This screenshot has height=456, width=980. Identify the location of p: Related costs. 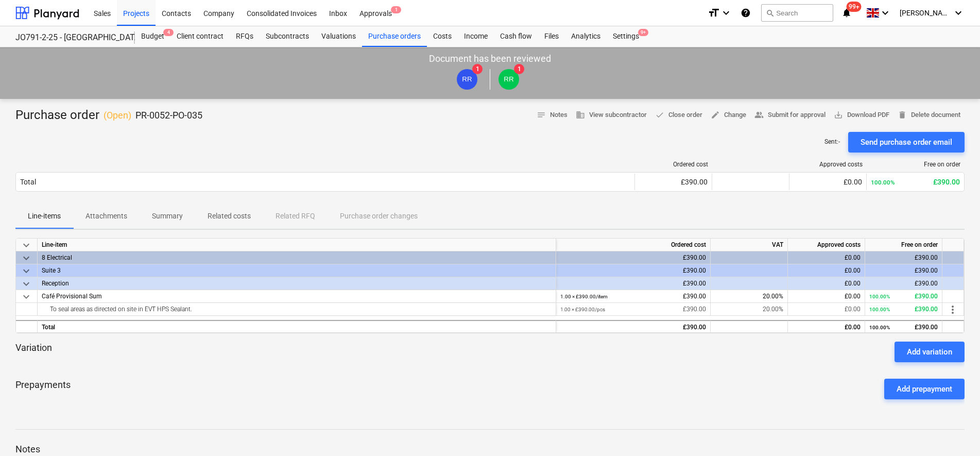
(229, 216).